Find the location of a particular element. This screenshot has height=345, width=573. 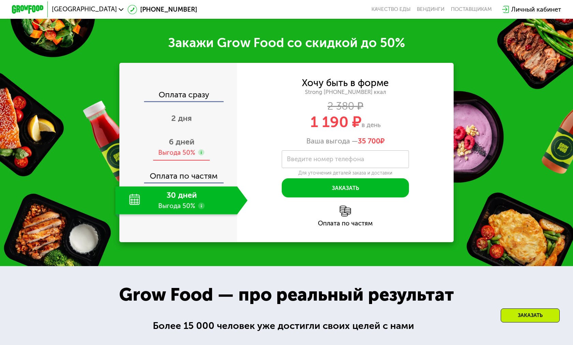

span: в день is located at coordinates (371, 125).